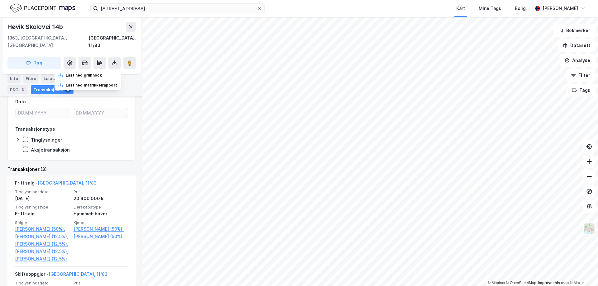 The height and width of the screenshot is (286, 598). I want to click on button: Datasett, so click(576, 45).